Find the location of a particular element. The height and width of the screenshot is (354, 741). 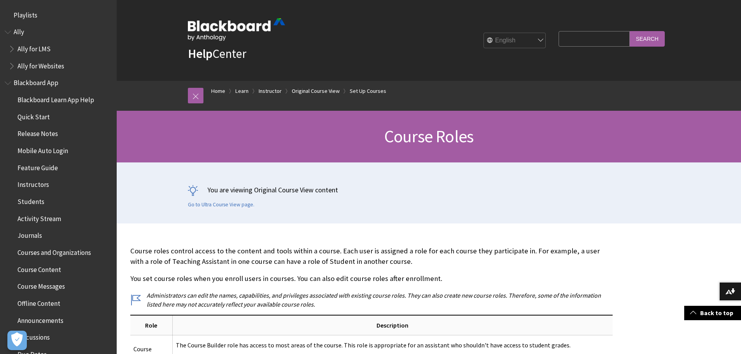

span: Ally is located at coordinates (19, 31).